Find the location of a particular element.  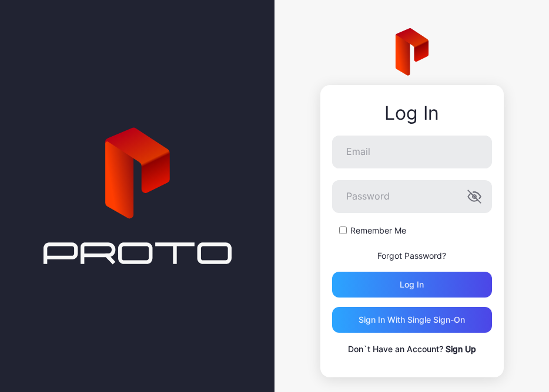

a: Sign Up is located at coordinates (461, 348).